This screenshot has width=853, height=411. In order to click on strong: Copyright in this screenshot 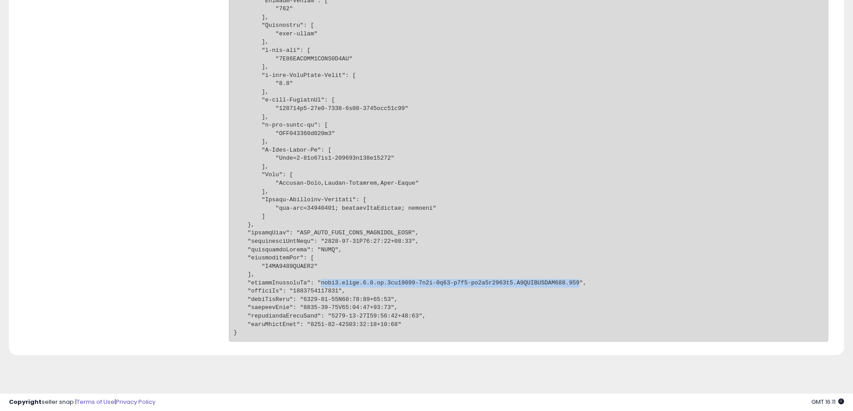, I will do `click(25, 402)`.